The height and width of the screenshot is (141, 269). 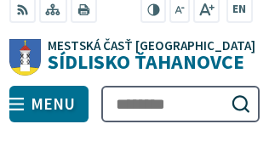 I want to click on a: Logo Sídlisko Ťahanovce, prejsť na domovskú stránku., so click(x=133, y=58).